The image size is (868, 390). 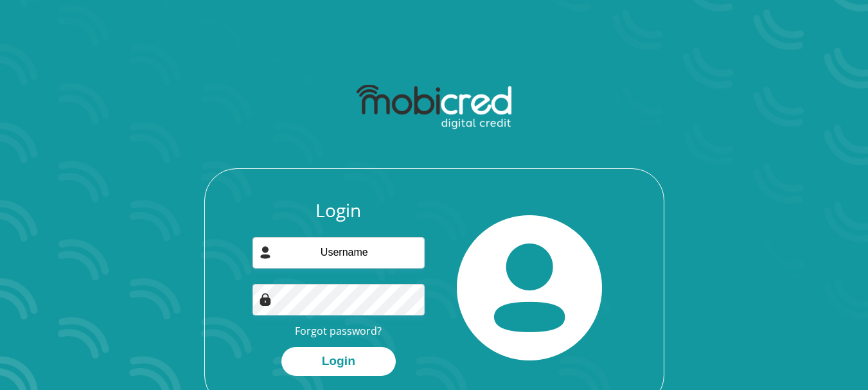 I want to click on button: Login, so click(x=339, y=361).